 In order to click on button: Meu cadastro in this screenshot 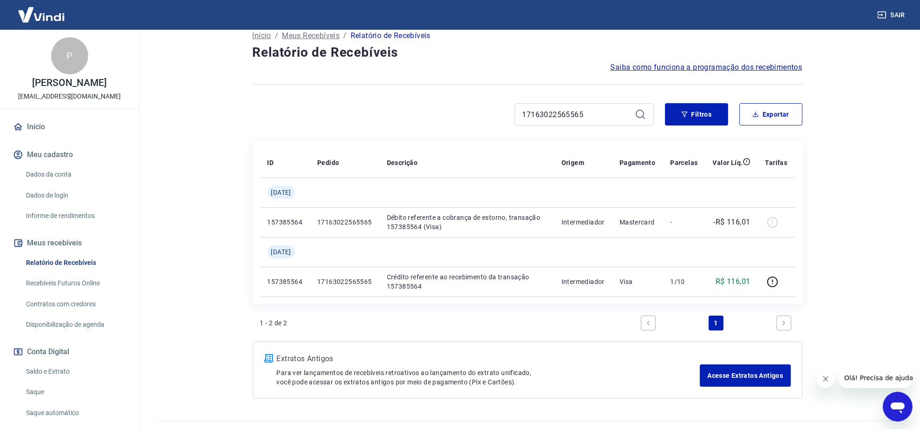, I will do `click(69, 155)`.